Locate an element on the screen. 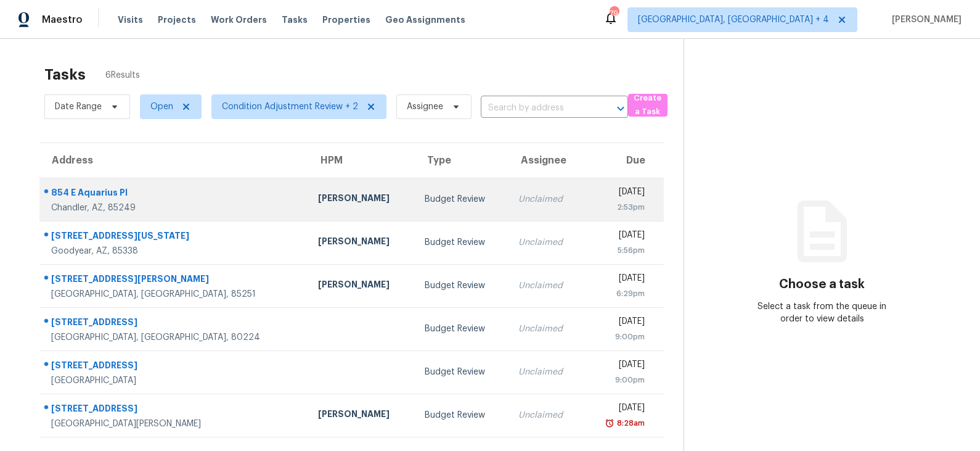  span: Visits is located at coordinates (130, 20).